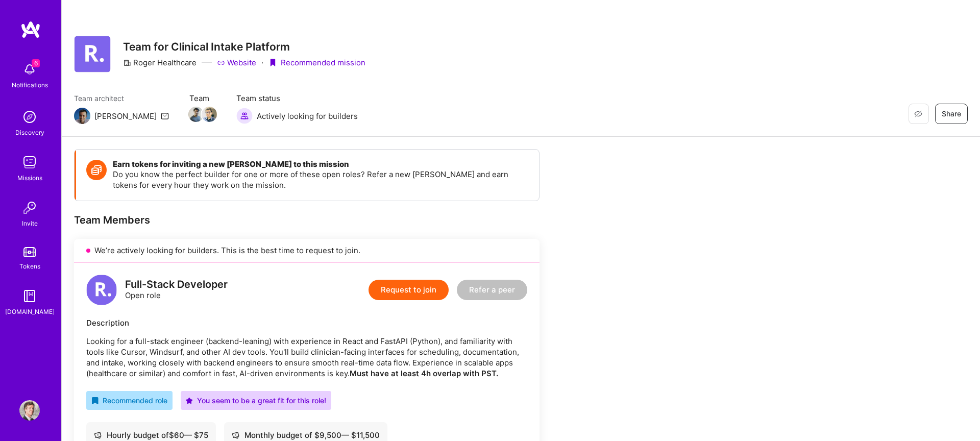  I want to click on i: icon EyeClosed, so click(918, 113).